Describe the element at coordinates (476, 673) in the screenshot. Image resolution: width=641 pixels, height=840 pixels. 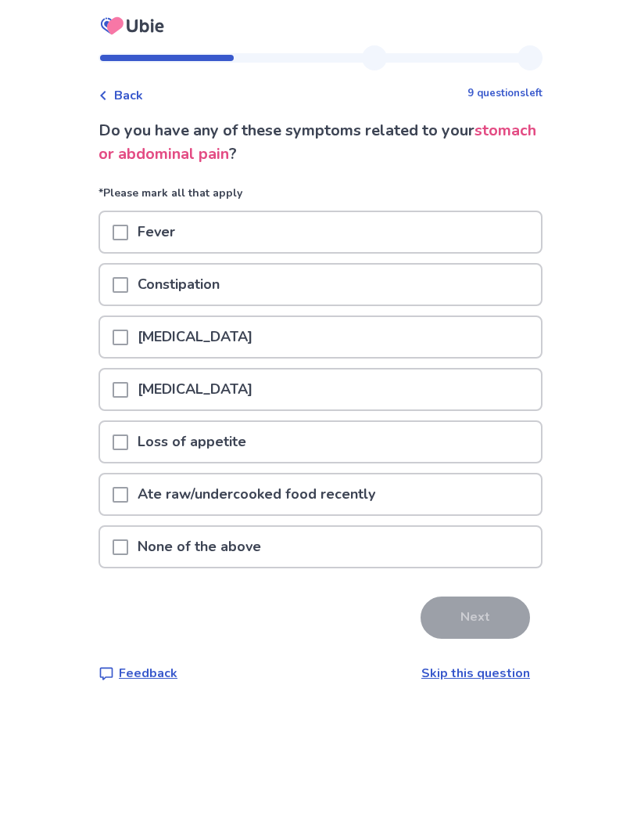
I see `a: Skip this question` at that location.